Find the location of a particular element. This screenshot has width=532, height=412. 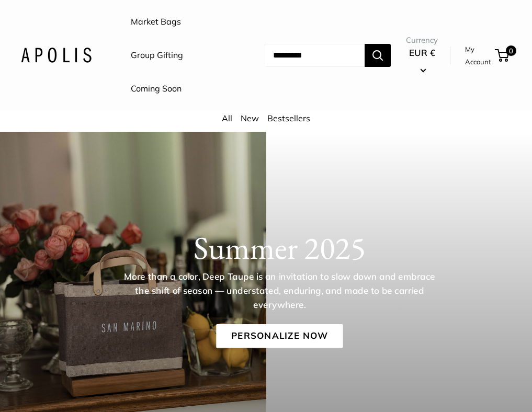

a: 0 is located at coordinates (502, 56).